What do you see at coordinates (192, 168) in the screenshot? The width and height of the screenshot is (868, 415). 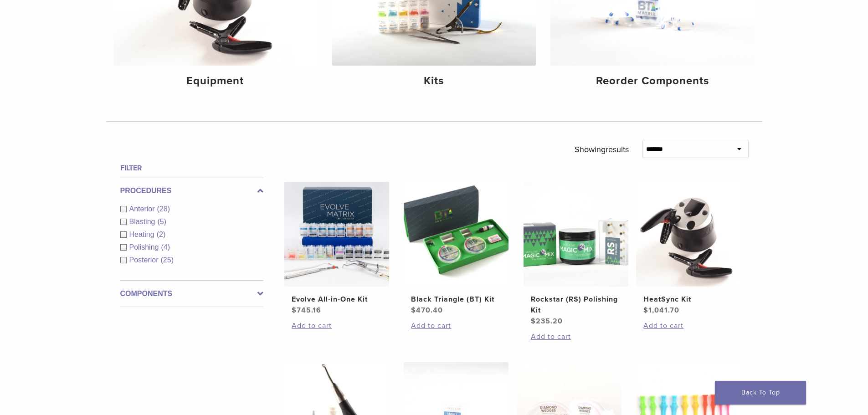 I see `h4: Filter` at bounding box center [192, 168].